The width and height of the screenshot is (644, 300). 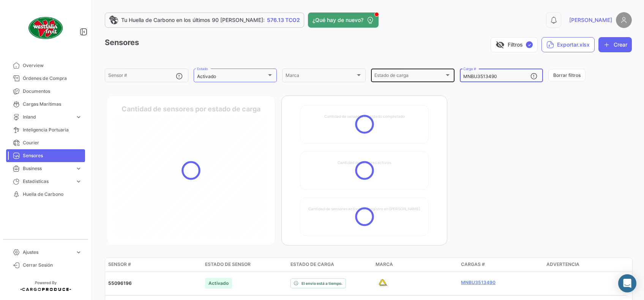 What do you see at coordinates (47, 253) in the screenshot?
I see `span: Ajustes` at bounding box center [47, 253].